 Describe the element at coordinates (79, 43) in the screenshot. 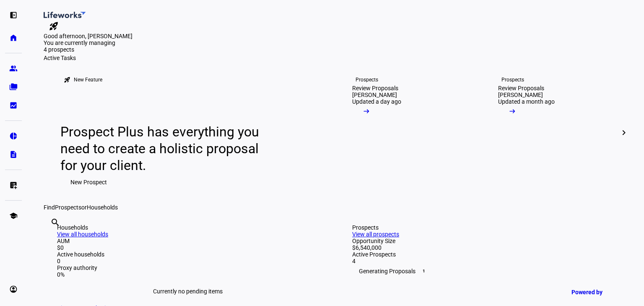

I see `span: You are currently managing` at that location.